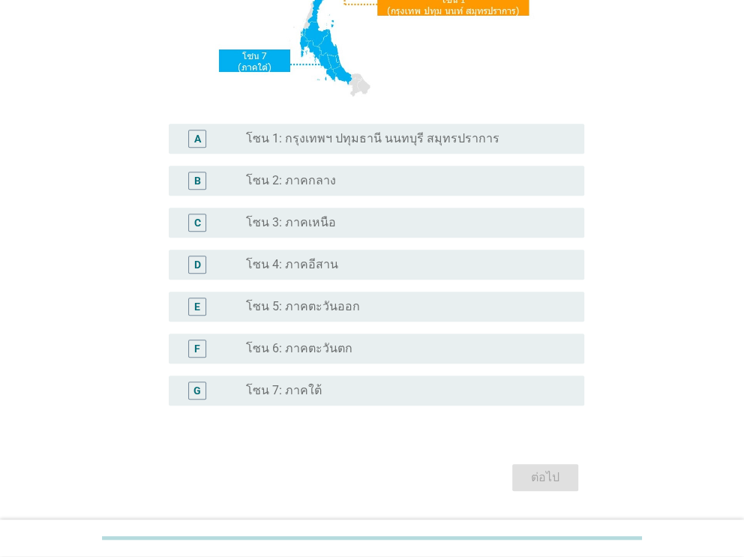  I want to click on div: F, so click(197, 348).